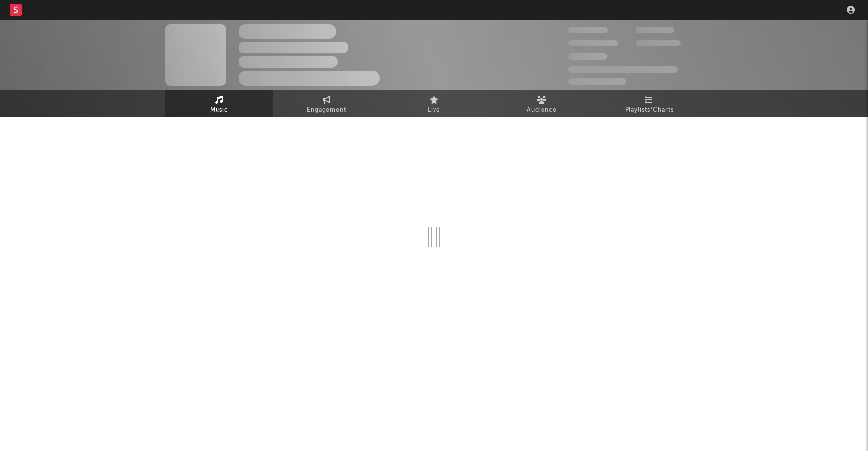 This screenshot has height=451, width=868. What do you see at coordinates (327, 110) in the screenshot?
I see `span: Engagement` at bounding box center [327, 110].